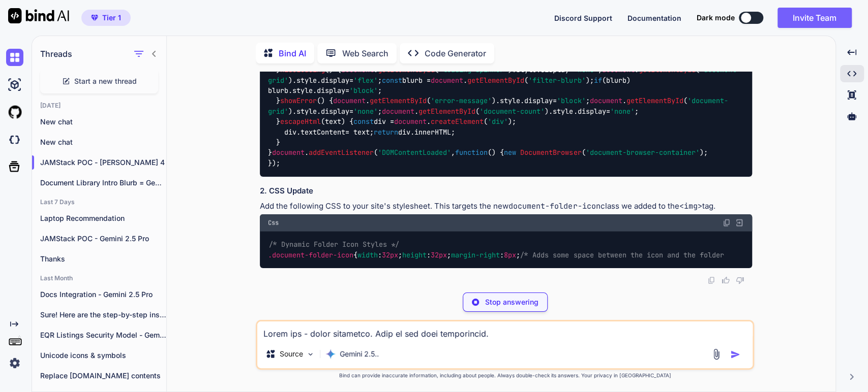 This screenshot has height=392, width=868. I want to click on img: chat, so click(15, 58).